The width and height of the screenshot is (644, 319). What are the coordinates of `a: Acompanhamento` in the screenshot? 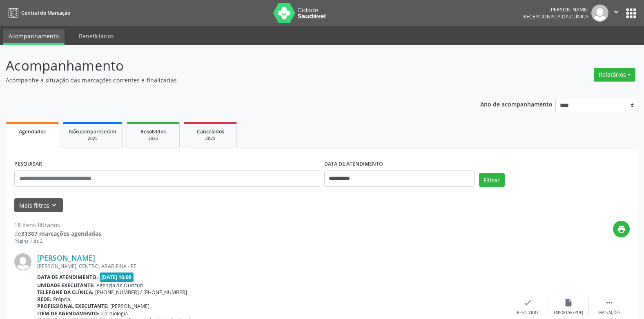 It's located at (34, 37).